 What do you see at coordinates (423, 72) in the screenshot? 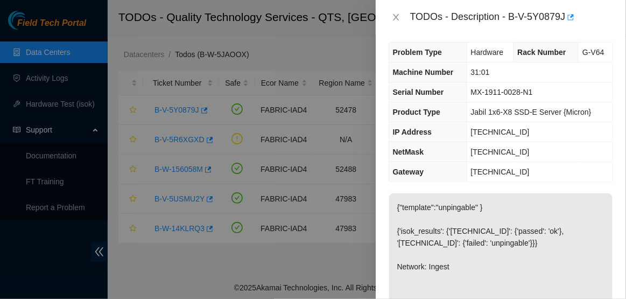
I see `span: Machine Number` at bounding box center [423, 72].